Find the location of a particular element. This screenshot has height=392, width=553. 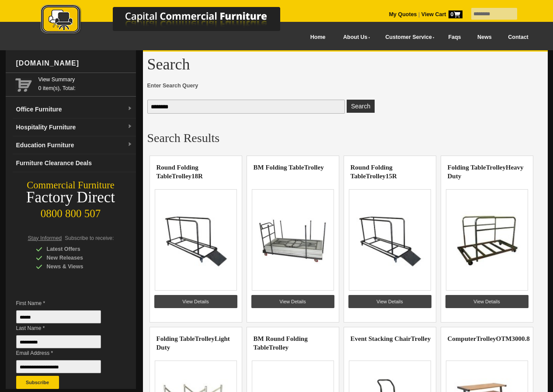

div: New Releases is located at coordinates (78, 258).